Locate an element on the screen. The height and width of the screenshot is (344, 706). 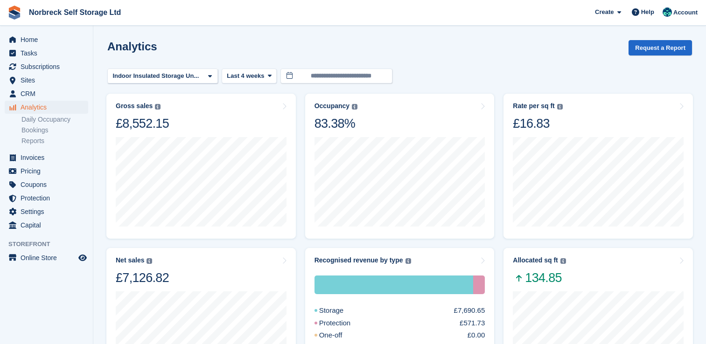
a: Bookings is located at coordinates (55, 130).